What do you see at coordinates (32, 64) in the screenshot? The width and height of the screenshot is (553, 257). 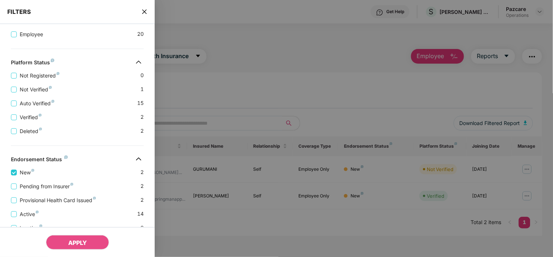 I see `div: Platform Status` at bounding box center [32, 64].